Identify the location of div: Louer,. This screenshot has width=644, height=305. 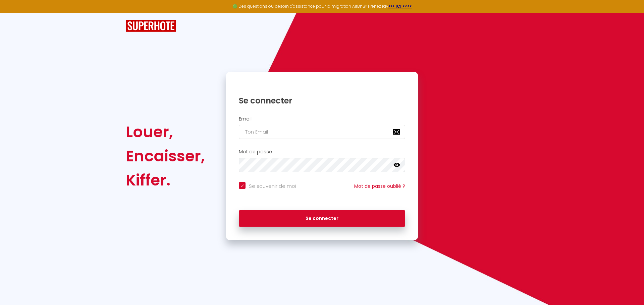
(165, 132).